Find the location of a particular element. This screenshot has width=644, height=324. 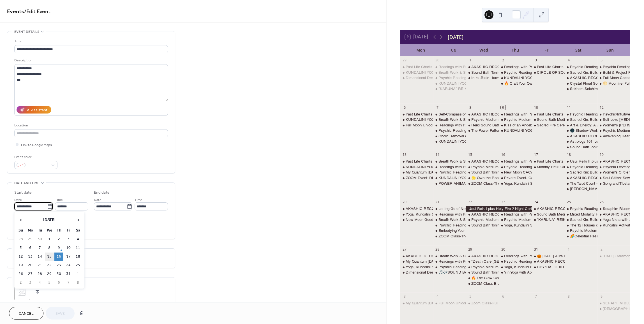

div: Self-Compassion Group Repatterning on Zoom is located at coordinates (450, 114).